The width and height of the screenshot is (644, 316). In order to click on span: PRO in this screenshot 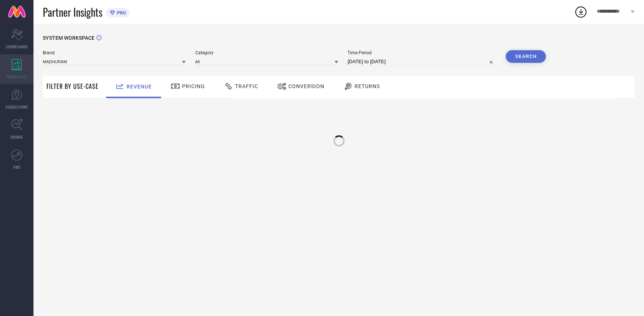, I will do `click(120, 13)`.